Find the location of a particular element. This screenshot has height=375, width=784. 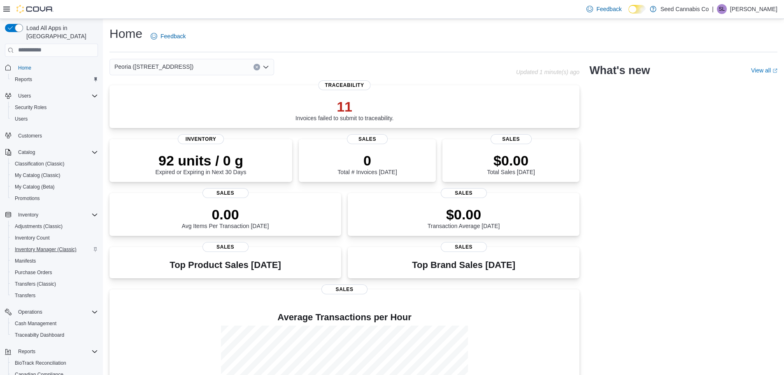

button: Clear input is located at coordinates (257, 67).